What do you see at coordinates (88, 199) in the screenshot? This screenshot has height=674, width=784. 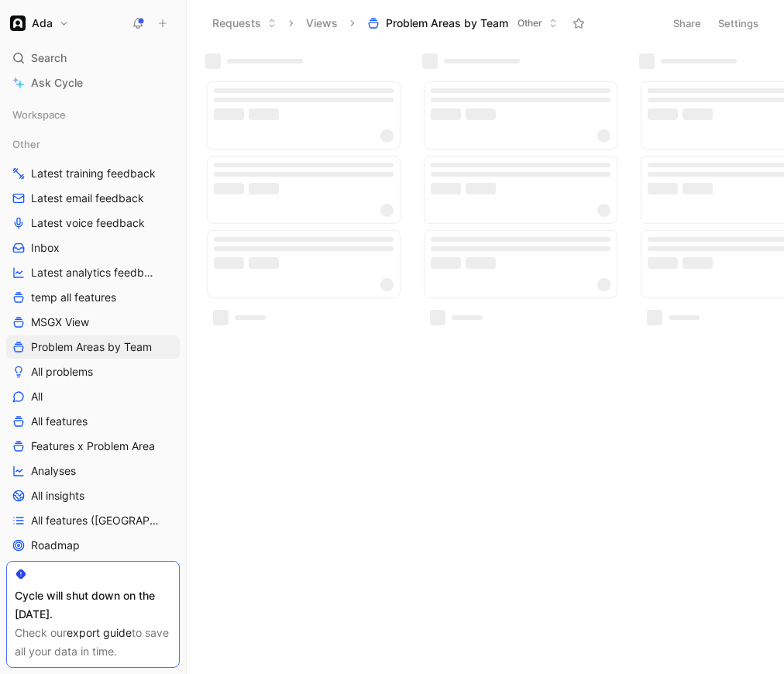 I see `span: Latest email feedback` at bounding box center [88, 199].